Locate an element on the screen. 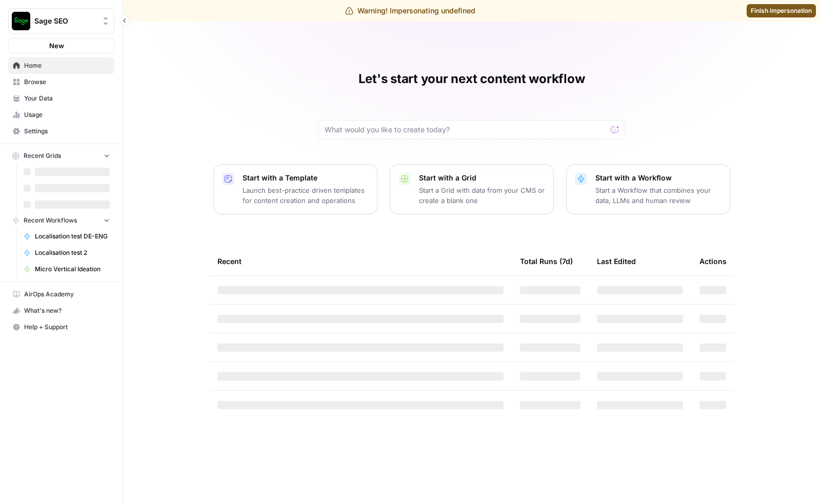 The width and height of the screenshot is (820, 504). p: Start with a Template is located at coordinates (306, 178).